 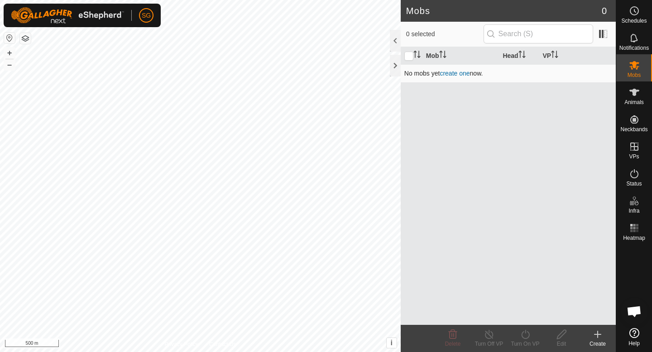 What do you see at coordinates (633, 184) in the screenshot?
I see `span: Status` at bounding box center [633, 184].